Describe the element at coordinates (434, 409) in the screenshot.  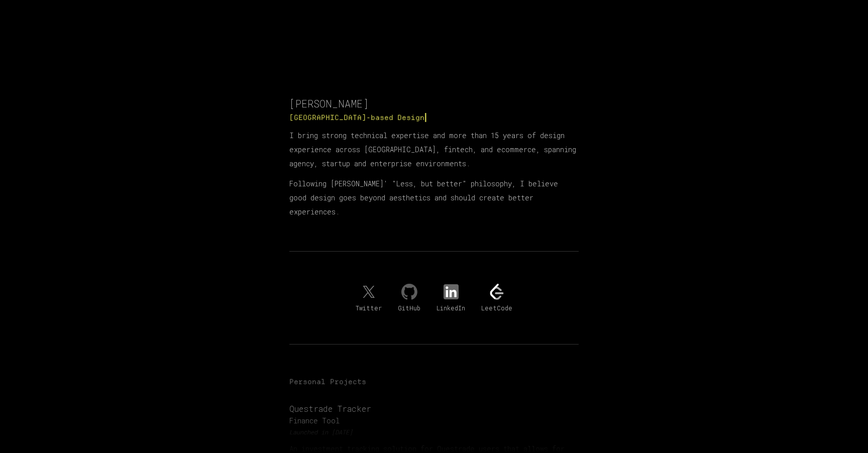
I see `h3: Questrade Tracker` at that location.